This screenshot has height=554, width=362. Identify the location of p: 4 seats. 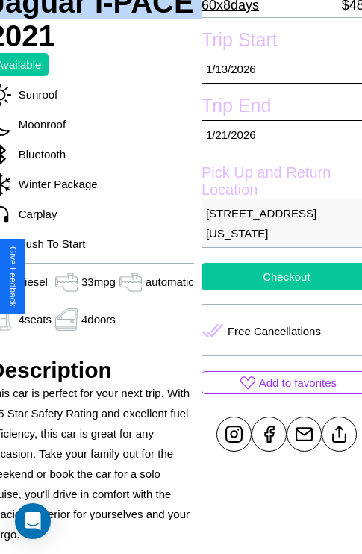
(35, 319).